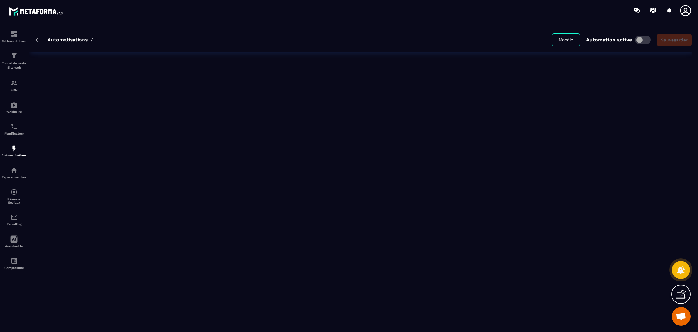 The height and width of the screenshot is (332, 698). I want to click on p: CRM, so click(14, 90).